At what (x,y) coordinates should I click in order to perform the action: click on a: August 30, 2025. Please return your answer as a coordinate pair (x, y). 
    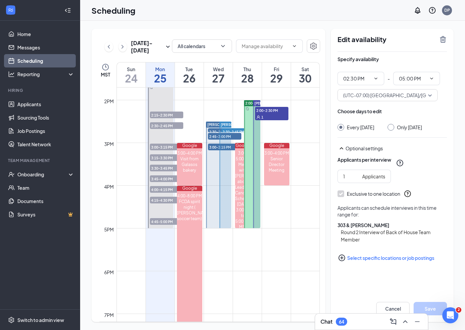
    Looking at the image, I should click on (305, 75).